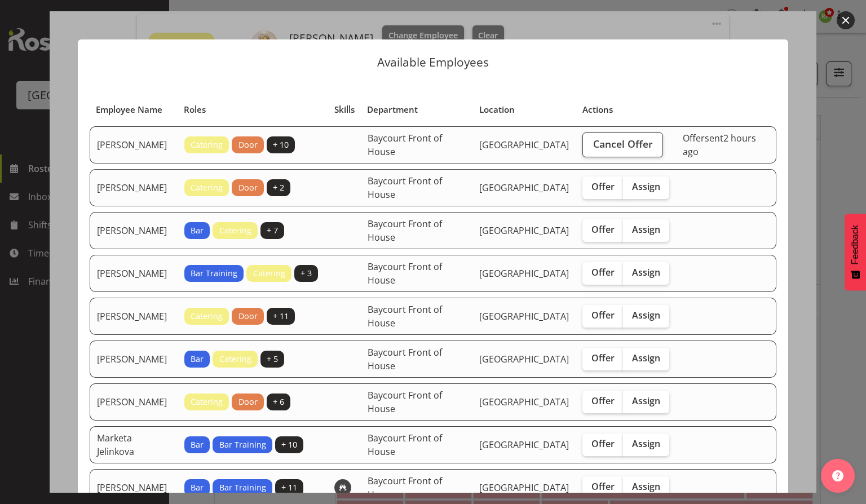 The width and height of the screenshot is (866, 504). What do you see at coordinates (272, 231) in the screenshot?
I see `span: + 7` at bounding box center [272, 231].